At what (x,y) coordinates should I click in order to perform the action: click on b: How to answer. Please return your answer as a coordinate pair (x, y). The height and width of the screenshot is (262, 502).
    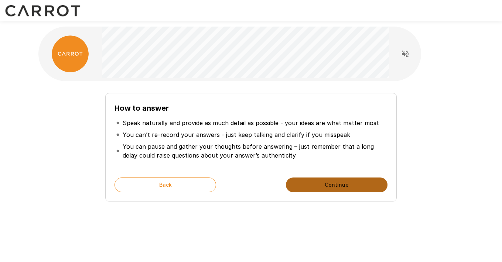
    Looking at the image, I should click on (141, 108).